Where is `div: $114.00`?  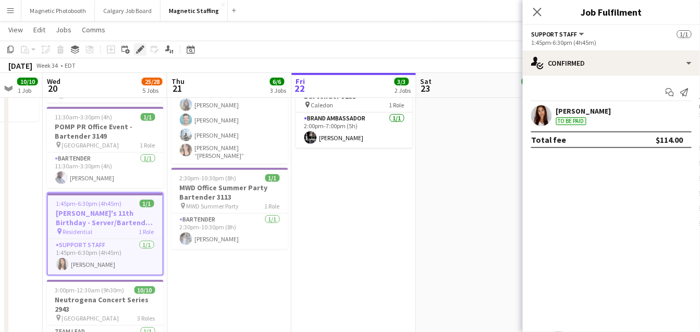 div: $114.00 is located at coordinates (670, 140).